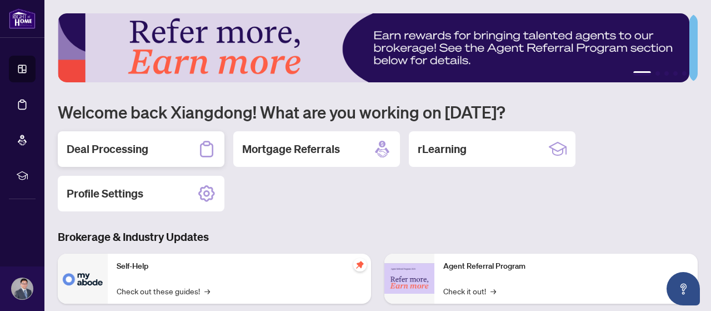 Image resolution: width=711 pixels, height=311 pixels. What do you see at coordinates (410, 278) in the screenshot?
I see `img: Agent Referral Program` at bounding box center [410, 278].